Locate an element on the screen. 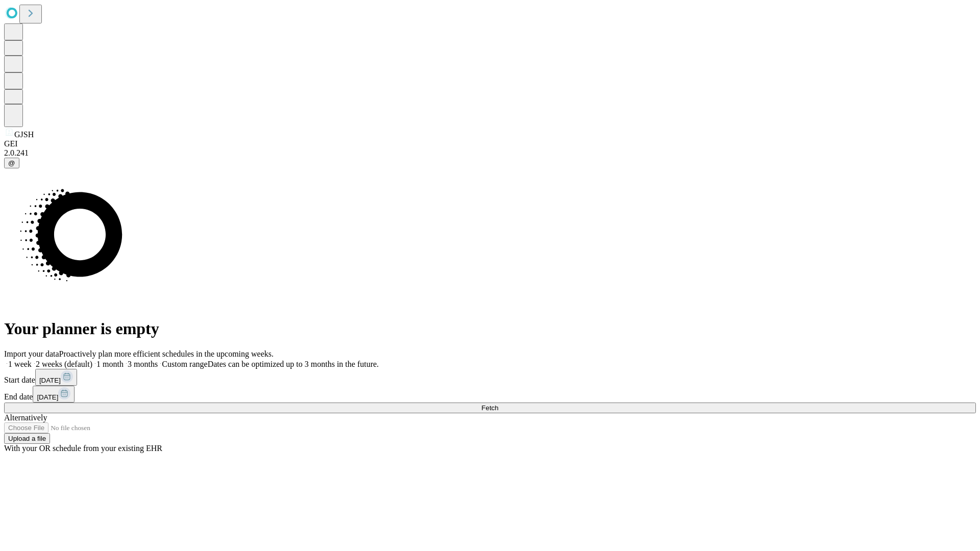  span: 1 month is located at coordinates (110, 364).